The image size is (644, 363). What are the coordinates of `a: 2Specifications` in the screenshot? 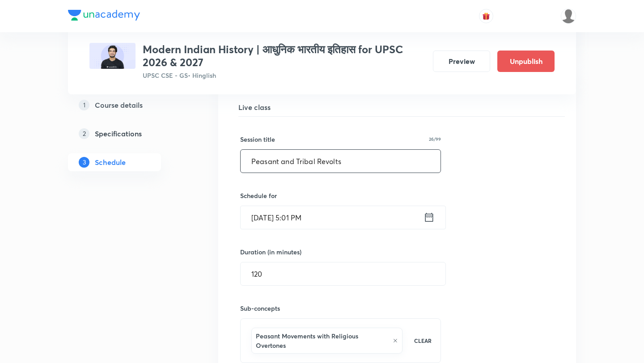 It's located at (129, 134).